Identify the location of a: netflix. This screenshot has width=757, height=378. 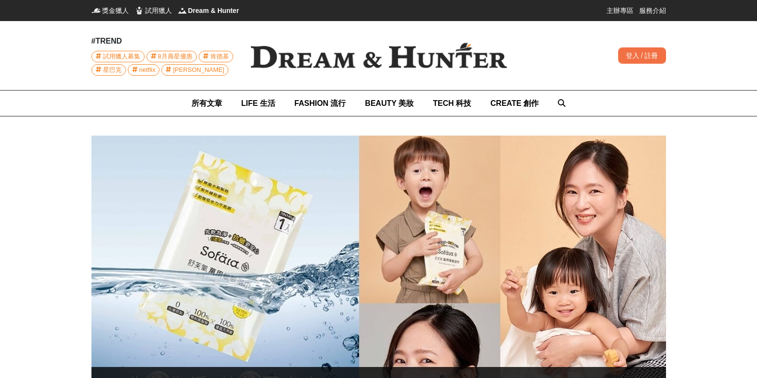
(144, 70).